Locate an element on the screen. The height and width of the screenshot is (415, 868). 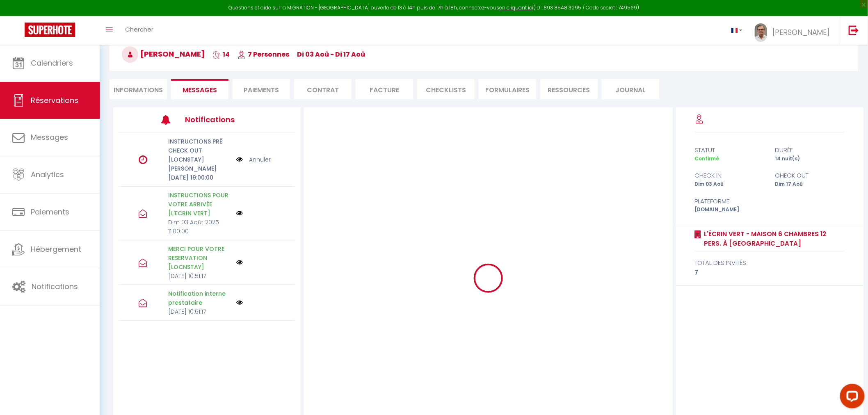
button: Open LiveChat chat widget is located at coordinates (19, 16).